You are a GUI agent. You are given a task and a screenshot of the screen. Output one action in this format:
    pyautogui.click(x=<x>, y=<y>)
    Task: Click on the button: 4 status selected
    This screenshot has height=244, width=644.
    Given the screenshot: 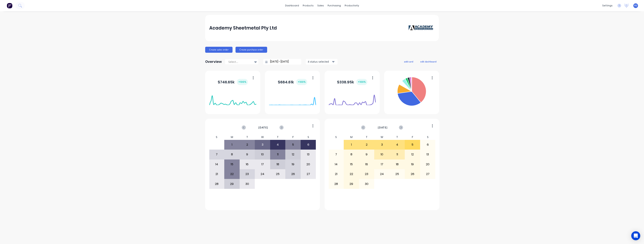 What is the action you would take?
    pyautogui.click(x=322, y=62)
    